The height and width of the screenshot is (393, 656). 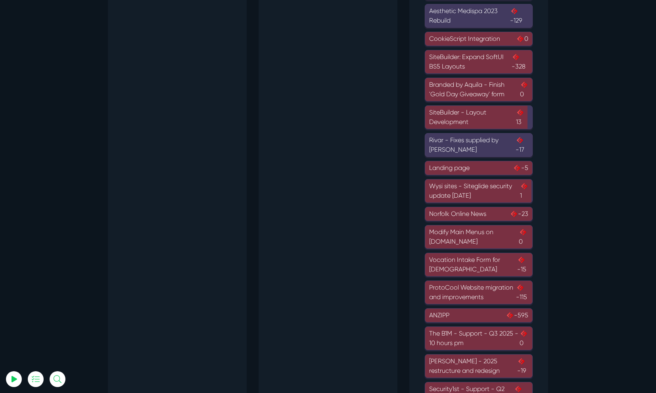 I want to click on span: -5, so click(x=520, y=168).